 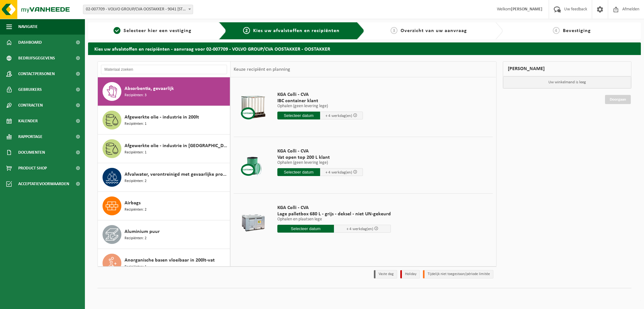 What do you see at coordinates (394, 30) in the screenshot?
I see `span: 3` at bounding box center [394, 30].